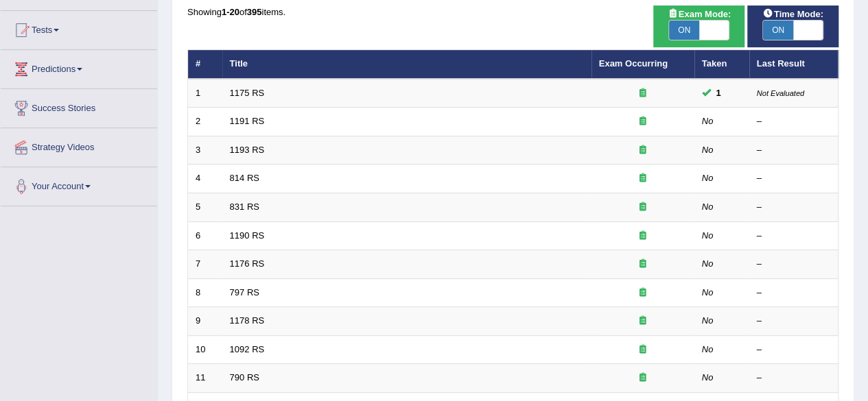 Image resolution: width=868 pixels, height=401 pixels. I want to click on td: 1, so click(205, 93).